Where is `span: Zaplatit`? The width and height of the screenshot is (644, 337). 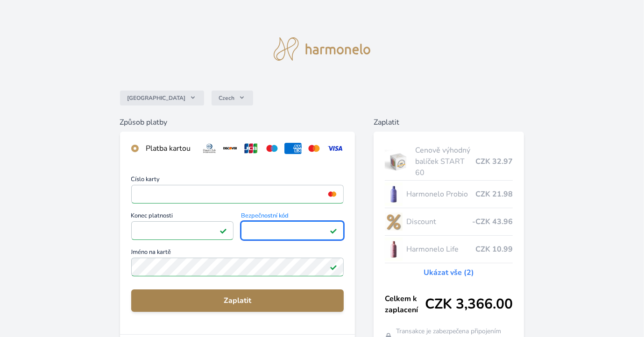 span: Zaplatit is located at coordinates (238, 300).